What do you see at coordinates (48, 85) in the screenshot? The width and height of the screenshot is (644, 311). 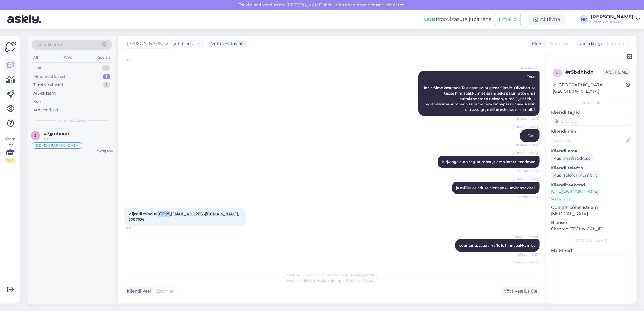 I see `div: Tiimi vestlused` at bounding box center [48, 85].